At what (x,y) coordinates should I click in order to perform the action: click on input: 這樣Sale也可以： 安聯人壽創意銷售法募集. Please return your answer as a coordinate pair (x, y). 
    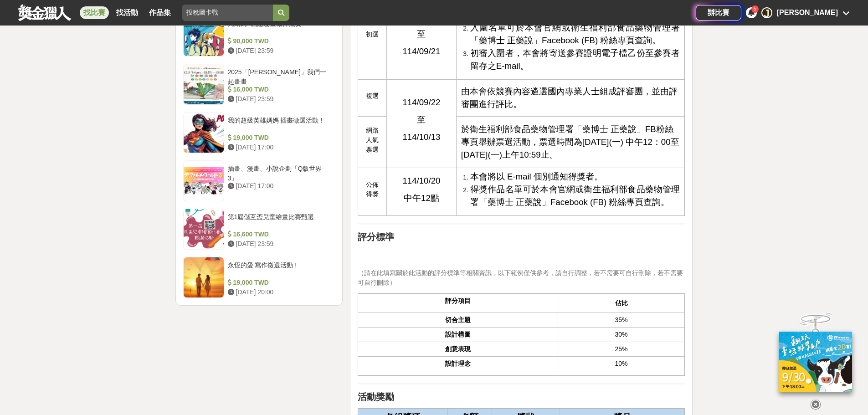
    Looking at the image, I should click on (227, 13).